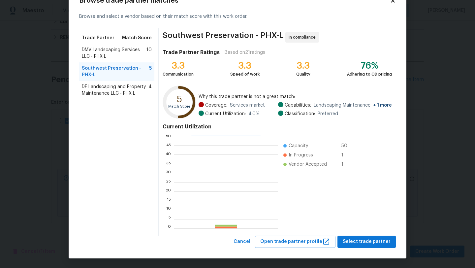 The height and width of the screenshot is (268, 475). Describe the element at coordinates (301, 155) in the screenshot. I see `span: In Progress` at that location.